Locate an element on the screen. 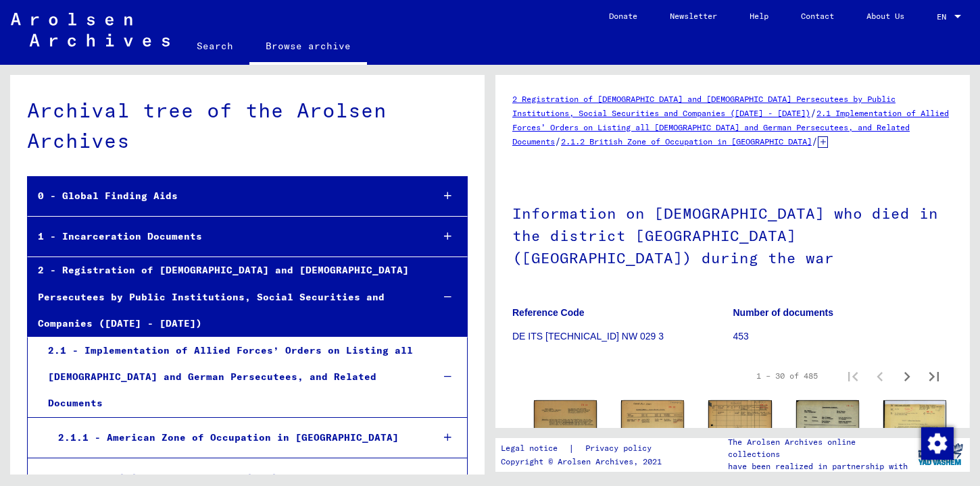 The image size is (980, 486). b: Reference Code is located at coordinates (548, 313).